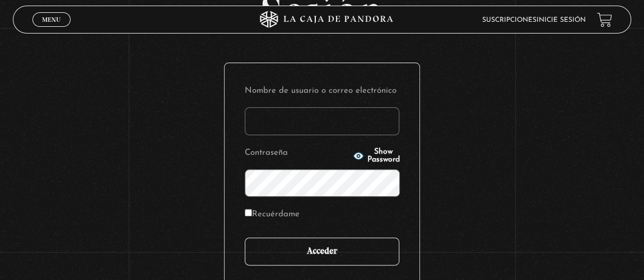 This screenshot has height=280, width=644. I want to click on span: Cerrar, so click(51, 30).